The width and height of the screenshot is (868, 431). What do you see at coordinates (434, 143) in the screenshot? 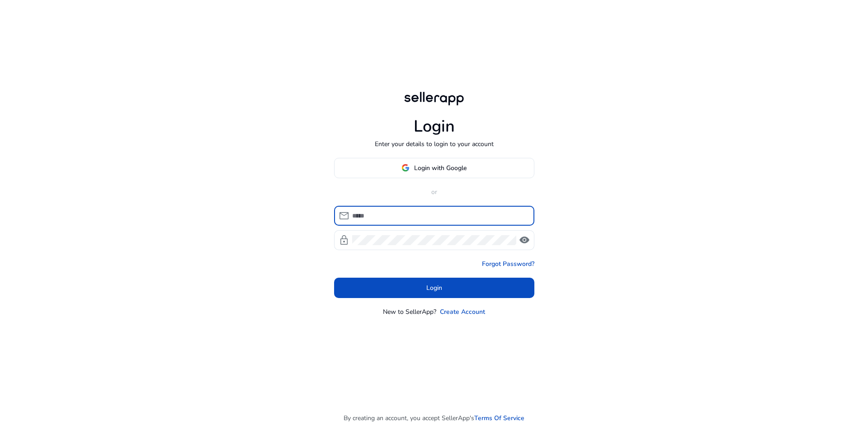
I see `p: Enter your details to login to your account` at bounding box center [434, 143].